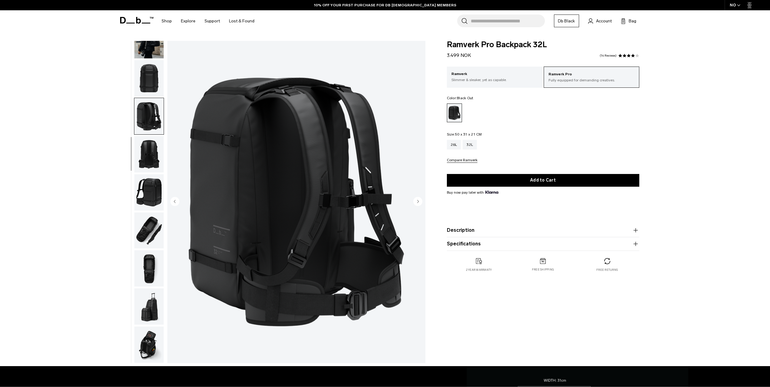  Describe the element at coordinates (592, 74) in the screenshot. I see `p: Ramverk Pro` at that location.